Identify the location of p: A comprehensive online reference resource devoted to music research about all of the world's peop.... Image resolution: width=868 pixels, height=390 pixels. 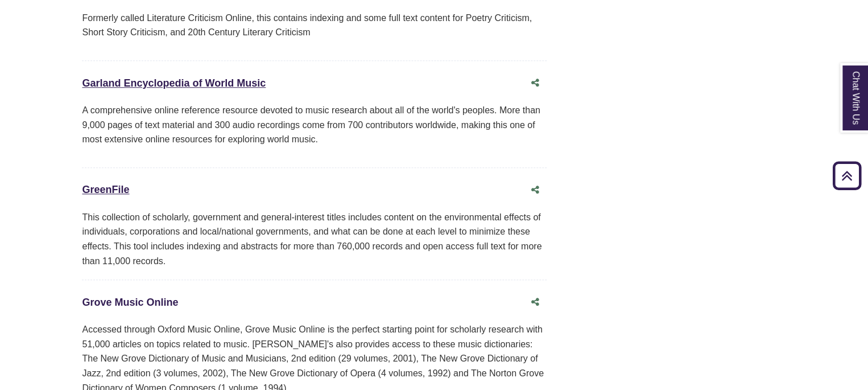
(314, 124).